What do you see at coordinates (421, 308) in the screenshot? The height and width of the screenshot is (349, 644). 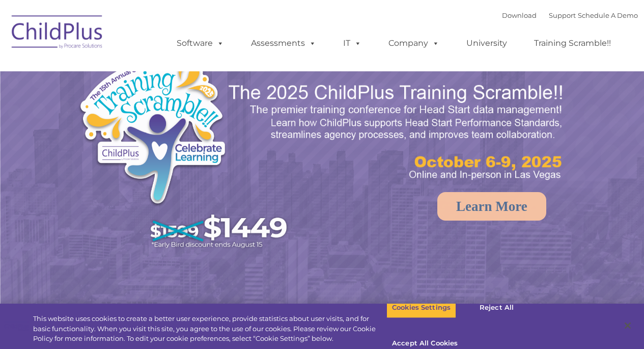 I see `button: Cookies Settings` at bounding box center [421, 308].